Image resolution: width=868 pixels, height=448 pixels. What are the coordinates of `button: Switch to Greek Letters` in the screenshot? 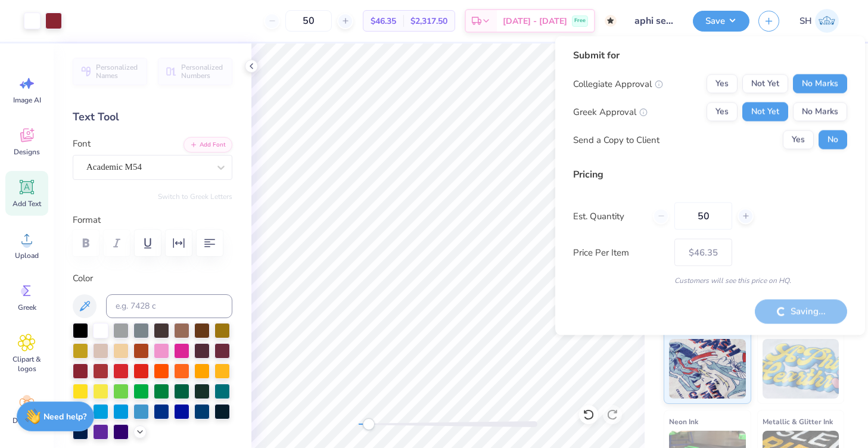 It's located at (195, 196).